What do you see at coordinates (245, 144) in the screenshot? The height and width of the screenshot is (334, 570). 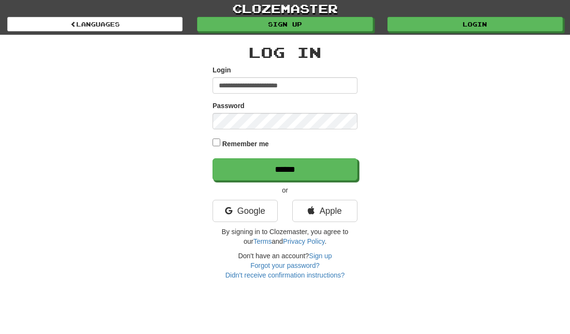 I see `label: Remember me` at bounding box center [245, 144].